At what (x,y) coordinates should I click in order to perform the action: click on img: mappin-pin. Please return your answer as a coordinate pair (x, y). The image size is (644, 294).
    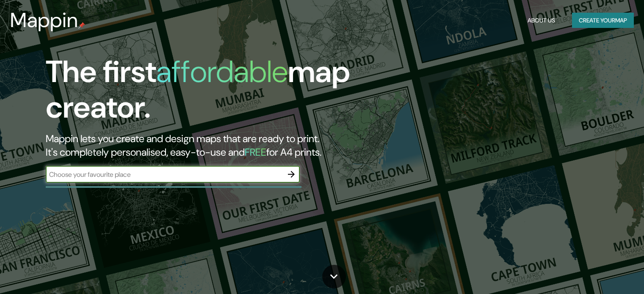
    Looking at the image, I should click on (81, 26).